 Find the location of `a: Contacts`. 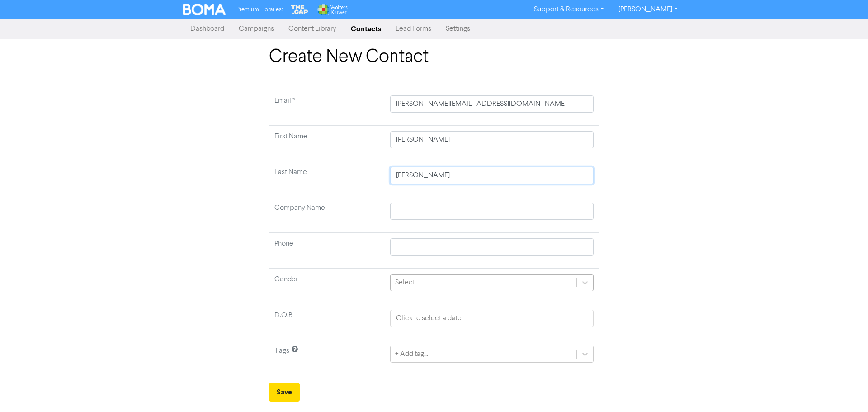

a: Contacts is located at coordinates (366, 29).